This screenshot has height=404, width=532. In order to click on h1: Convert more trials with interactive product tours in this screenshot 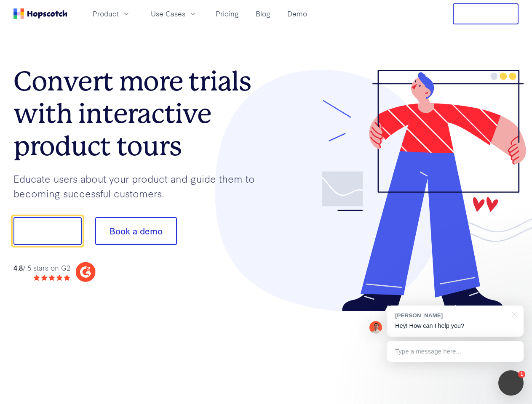, I will do `click(140, 113)`.